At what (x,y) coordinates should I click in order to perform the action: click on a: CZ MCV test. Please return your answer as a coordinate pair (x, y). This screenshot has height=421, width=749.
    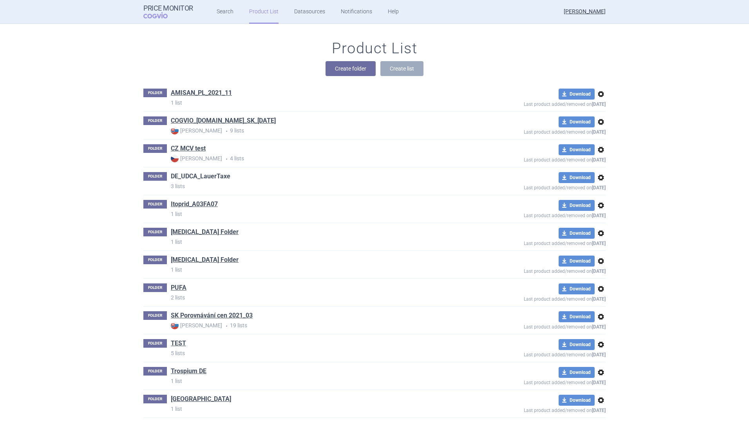
    Looking at the image, I should click on (188, 148).